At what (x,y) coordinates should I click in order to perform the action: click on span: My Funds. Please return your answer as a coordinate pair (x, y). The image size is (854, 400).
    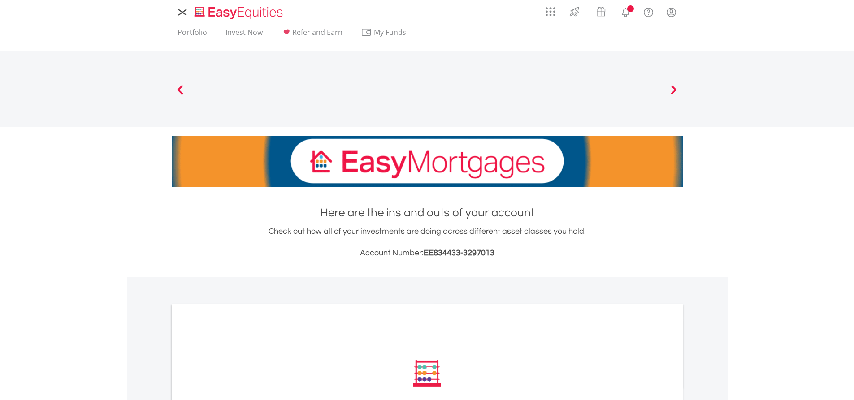
    Looking at the image, I should click on (390, 32).